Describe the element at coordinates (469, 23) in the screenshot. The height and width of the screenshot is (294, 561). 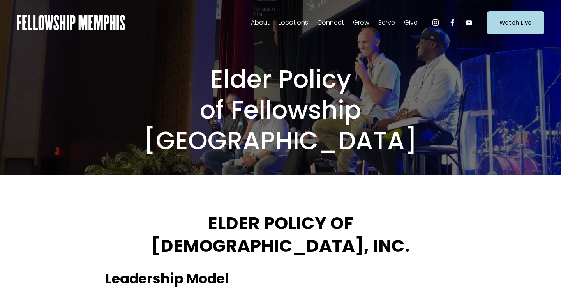
I see `a: YouTube` at that location.